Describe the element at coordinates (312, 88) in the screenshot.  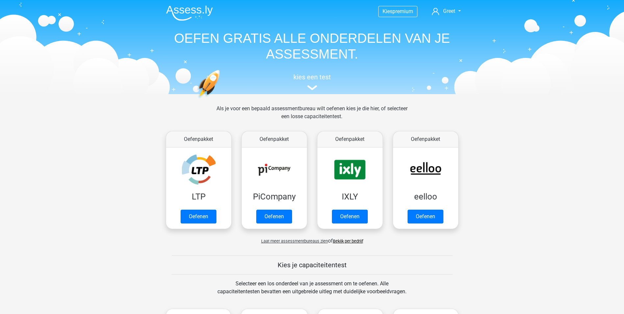
I see `img: assessment` at that location.